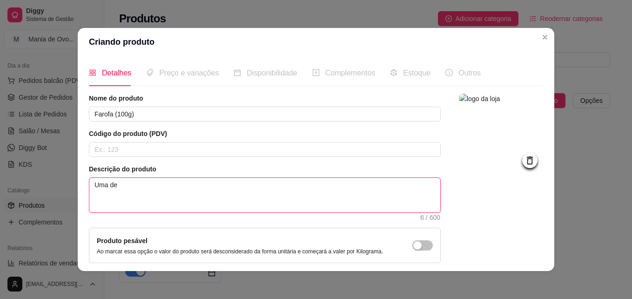  I want to click on article: Nome do produto, so click(265, 98).